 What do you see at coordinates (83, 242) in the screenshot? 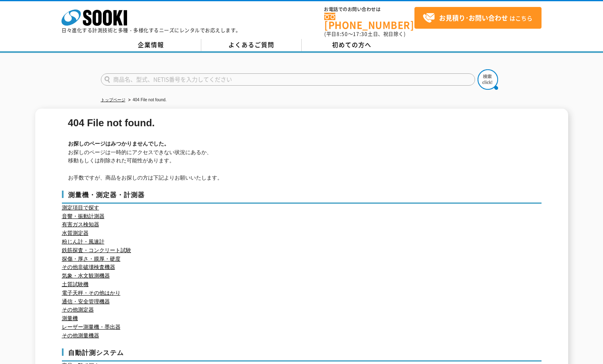
I see `a: 粉じん計・風速計` at bounding box center [83, 242].